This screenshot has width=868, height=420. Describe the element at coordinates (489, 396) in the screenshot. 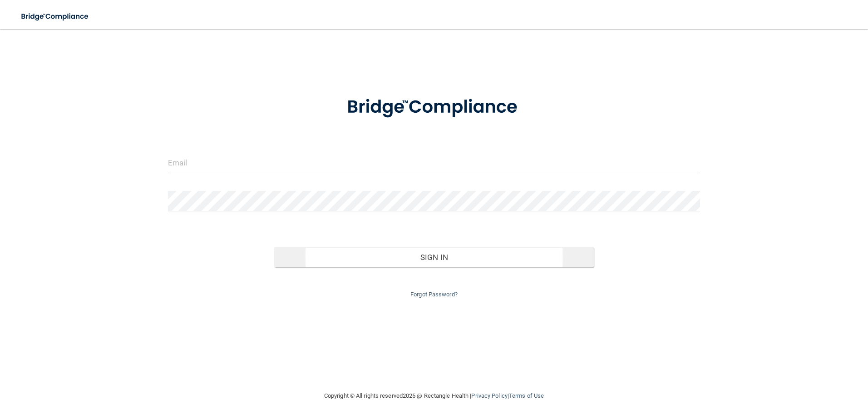

I see `a: Privacy Policy` at that location.